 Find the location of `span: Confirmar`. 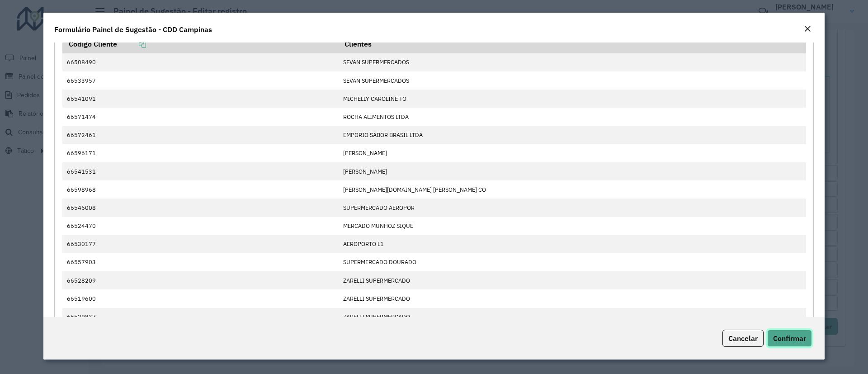

span: Confirmar is located at coordinates (790, 339).